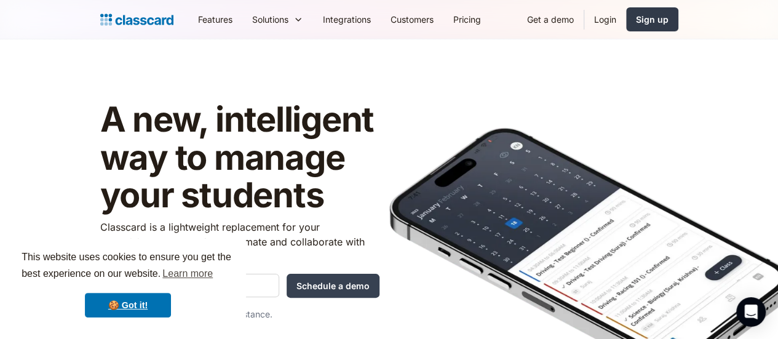 This screenshot has height=339, width=778. Describe the element at coordinates (128, 266) in the screenshot. I see `span: This website uses cookies to ensure you get the best experience on our website.` at that location.